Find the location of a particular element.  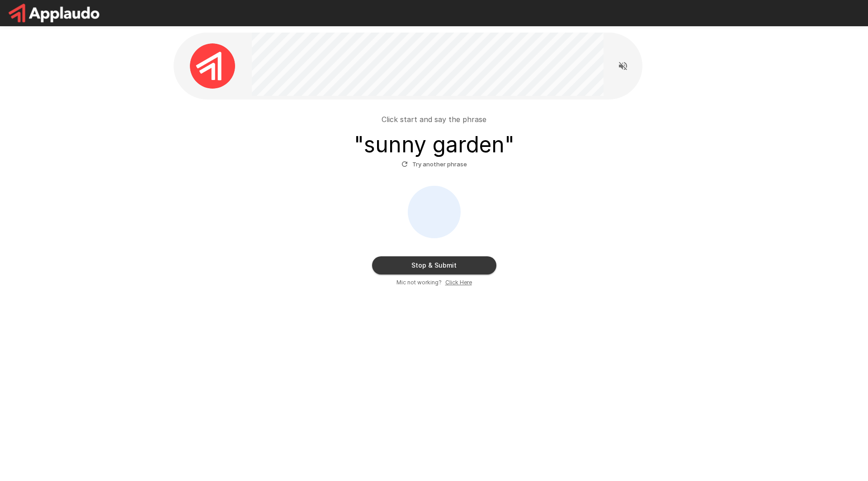

img: applaudo_avatar.png is located at coordinates (213, 66).